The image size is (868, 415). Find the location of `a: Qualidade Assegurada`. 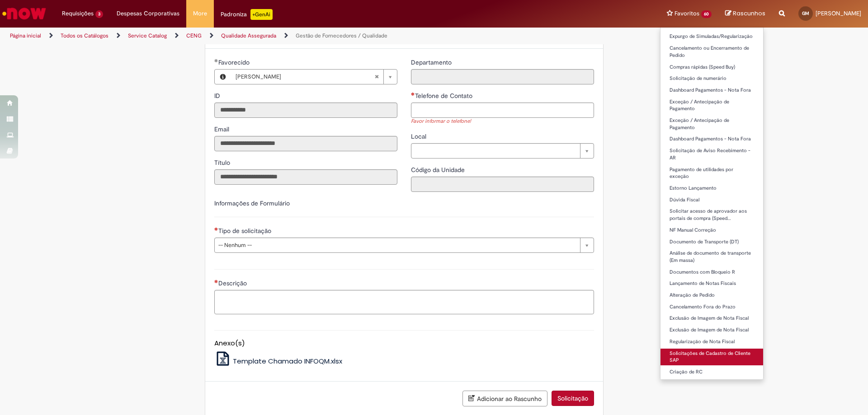

a: Qualidade Assegurada is located at coordinates (249, 36).